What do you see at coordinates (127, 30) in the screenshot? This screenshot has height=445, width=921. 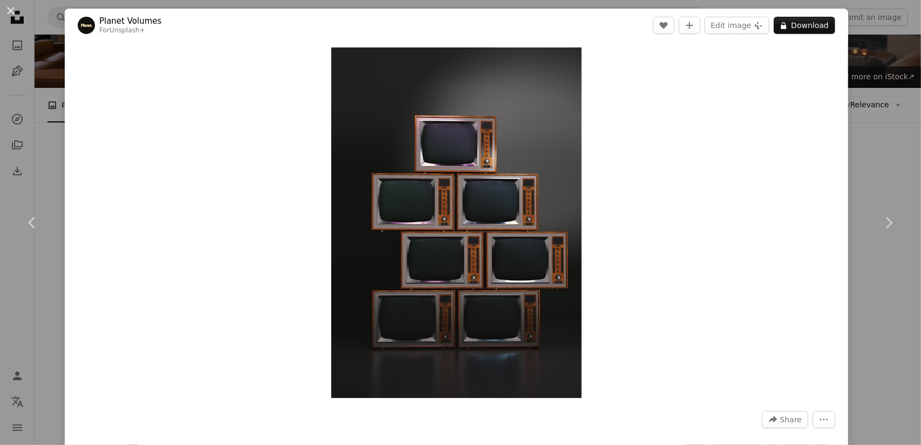 I see `a: Unsplash+` at bounding box center [127, 30].